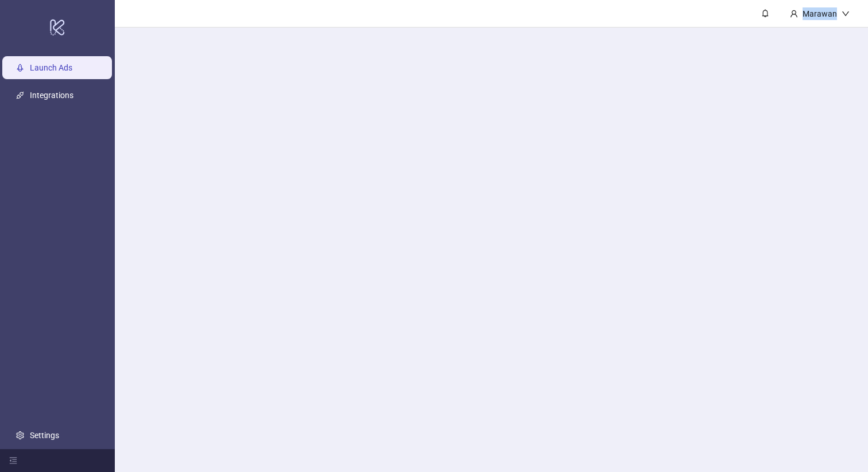 The width and height of the screenshot is (868, 472). What do you see at coordinates (845, 14) in the screenshot?
I see `span: down` at bounding box center [845, 14].